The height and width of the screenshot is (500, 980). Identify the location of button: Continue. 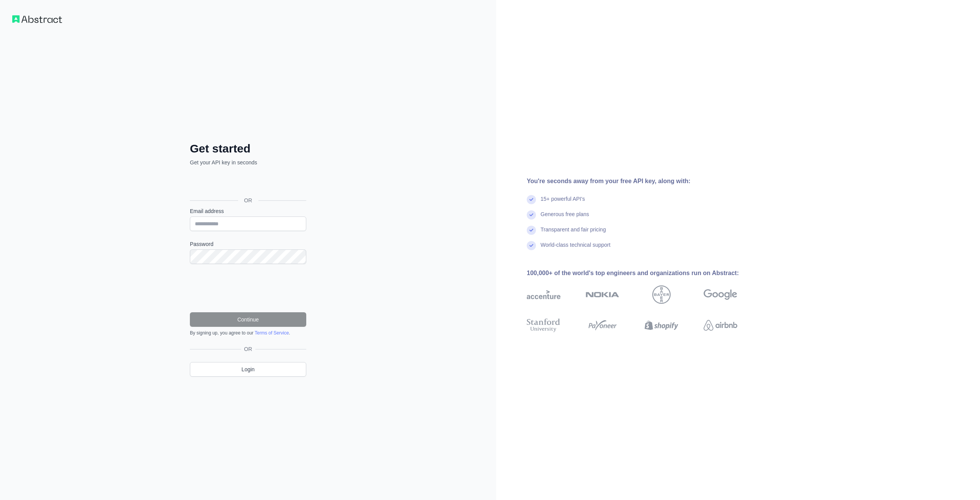
(248, 319).